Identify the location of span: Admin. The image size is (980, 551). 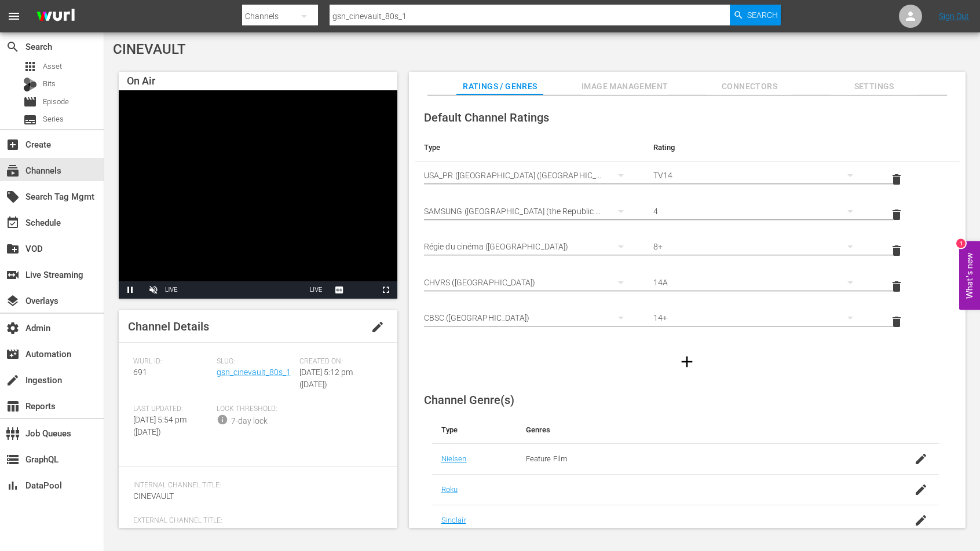
(13, 328).